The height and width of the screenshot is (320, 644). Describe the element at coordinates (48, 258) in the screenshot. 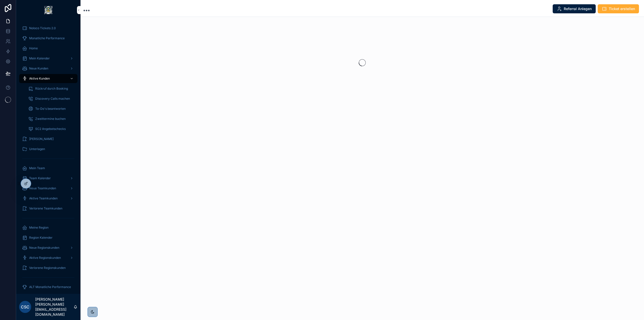

I see `a: Aktive Regionskunden` at that location.